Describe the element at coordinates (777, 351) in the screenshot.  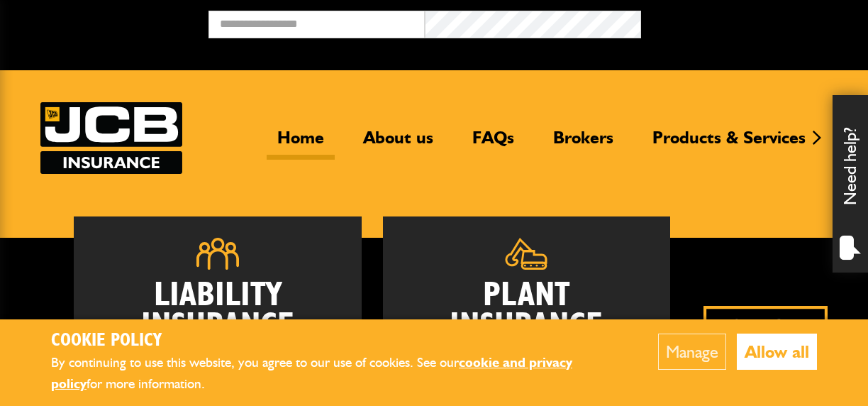
I see `button: Allow all` at that location.